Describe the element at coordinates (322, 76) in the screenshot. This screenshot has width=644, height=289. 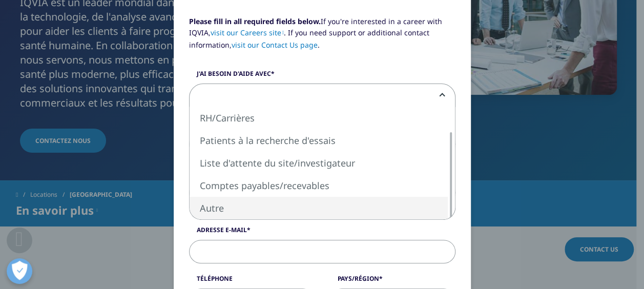
I see `label: J'ai besoin d'aide avec` at that location.